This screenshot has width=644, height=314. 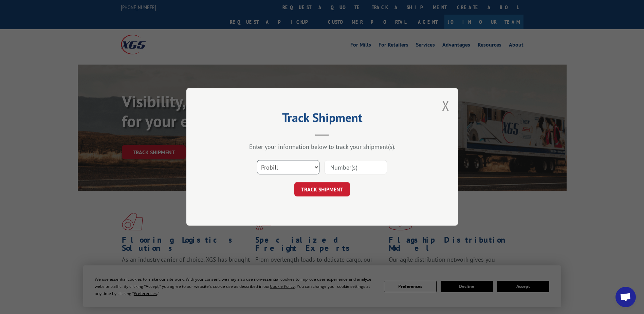 What do you see at coordinates (322, 147) in the screenshot?
I see `div: Enter your information below to track your shipment(s).` at bounding box center [322, 147].